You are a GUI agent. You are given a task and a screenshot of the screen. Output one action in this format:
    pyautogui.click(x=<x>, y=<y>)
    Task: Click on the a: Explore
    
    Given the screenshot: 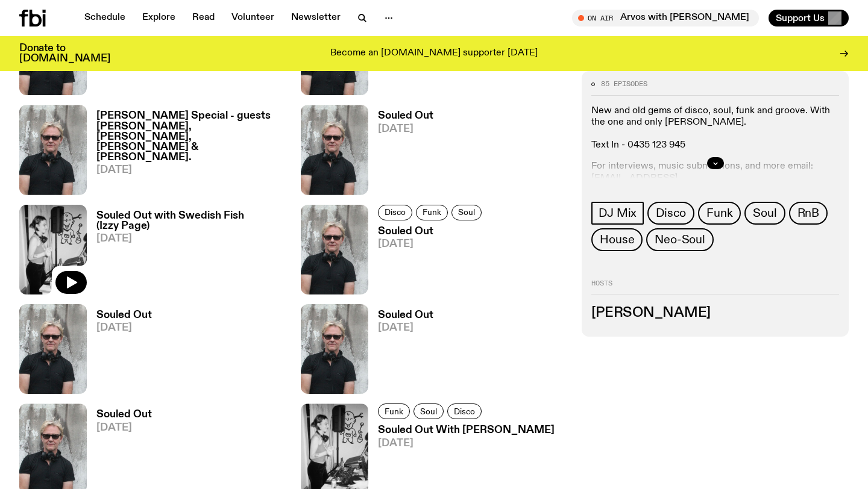 What is the action you would take?
    pyautogui.click(x=158, y=18)
    